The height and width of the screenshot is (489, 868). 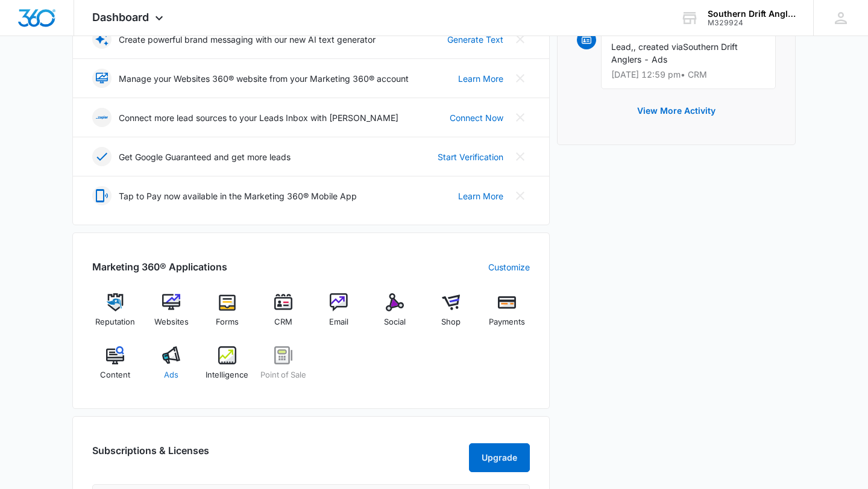 I want to click on span: Forms, so click(x=227, y=322).